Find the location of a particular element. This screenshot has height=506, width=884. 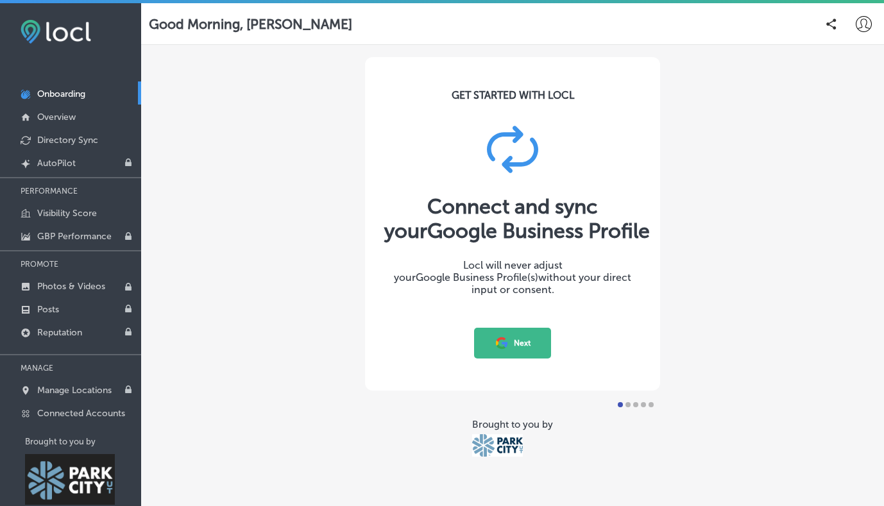

p: AutoPilot is located at coordinates (56, 163).